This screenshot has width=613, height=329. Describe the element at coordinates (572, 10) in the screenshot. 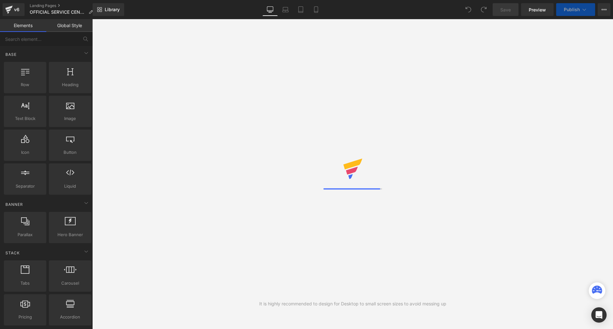

I see `span: Publish` at that location.